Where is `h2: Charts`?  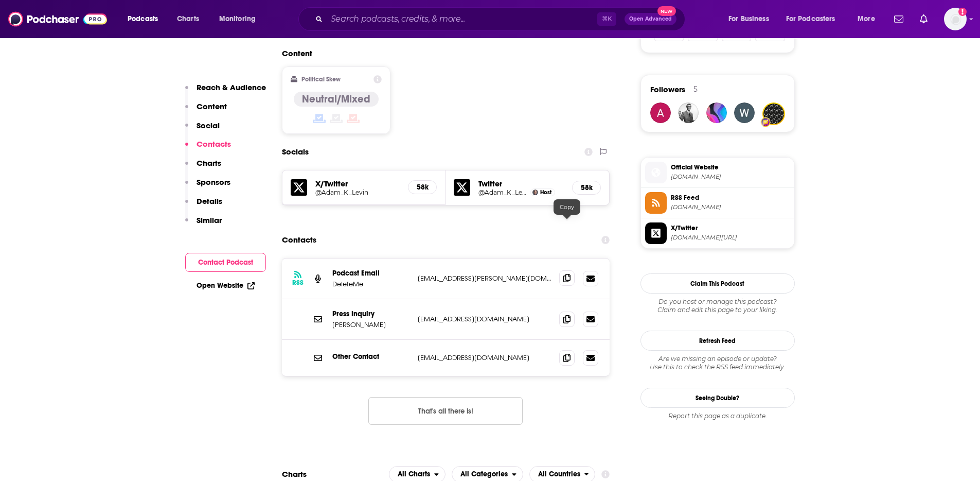
h2: Charts is located at coordinates (294, 473).